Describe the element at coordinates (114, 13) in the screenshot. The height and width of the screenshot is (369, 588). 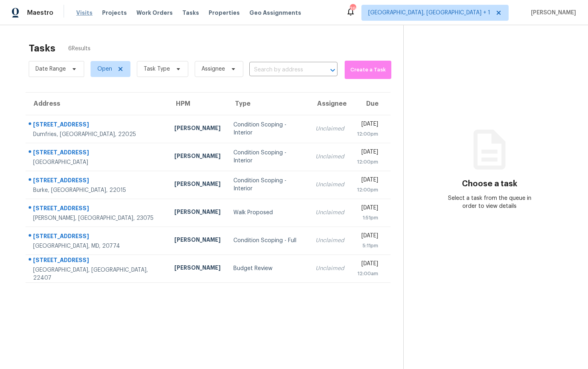
I see `span: Projects` at that location.